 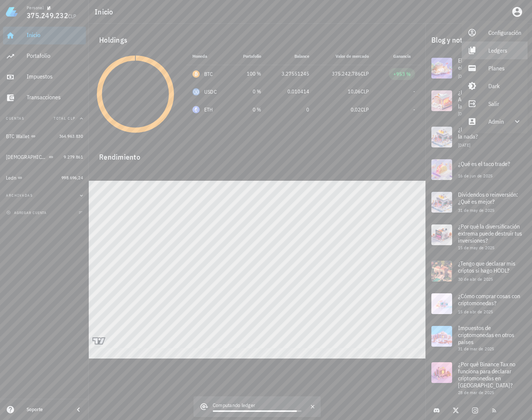 I want to click on a: ¿Qué es el taco trade? 16 de jun de 2025, so click(x=479, y=170).